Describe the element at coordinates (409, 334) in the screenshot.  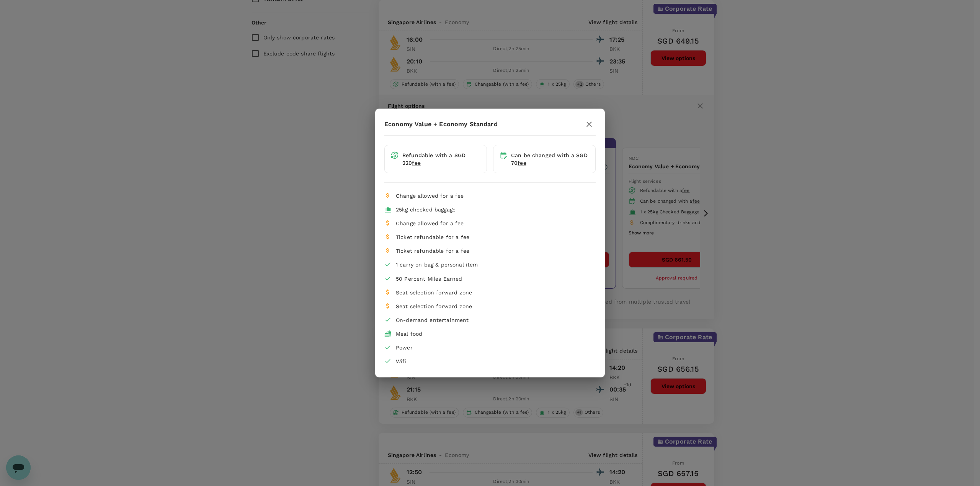
I see `span: Meal food` at that location.